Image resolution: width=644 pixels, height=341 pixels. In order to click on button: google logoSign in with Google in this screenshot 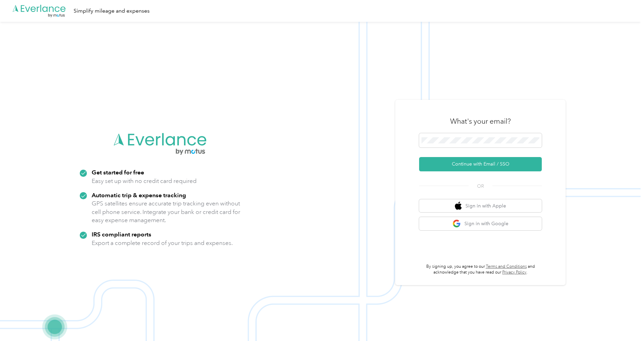, I will do `click(480, 224)`.